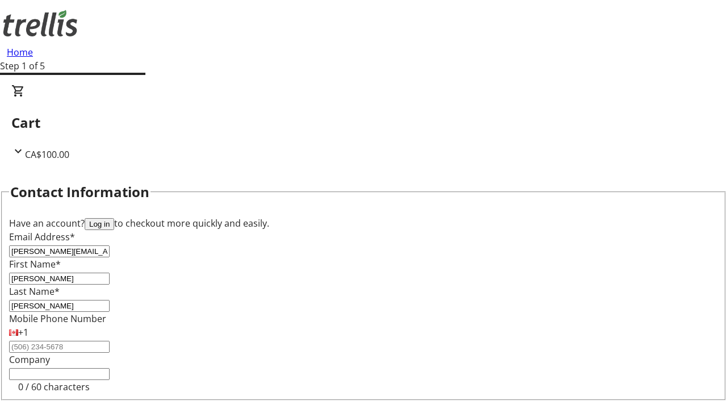  What do you see at coordinates (47, 155) in the screenshot?
I see `span: CA$100.00` at bounding box center [47, 155].